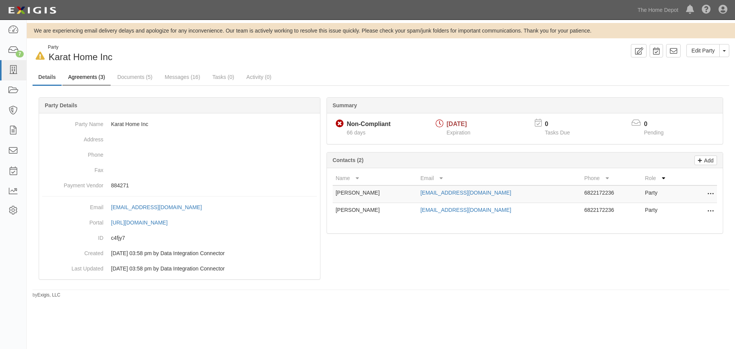 This screenshot has height=349, width=735. What do you see at coordinates (73, 153) in the screenshot?
I see `dt: Phone` at bounding box center [73, 153].